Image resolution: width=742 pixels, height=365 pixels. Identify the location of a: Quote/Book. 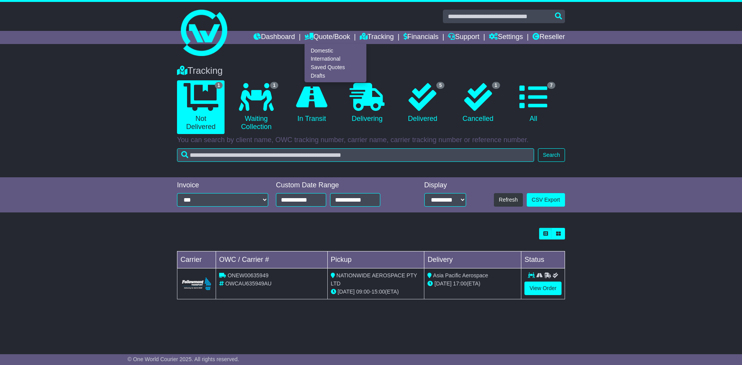
(327, 37).